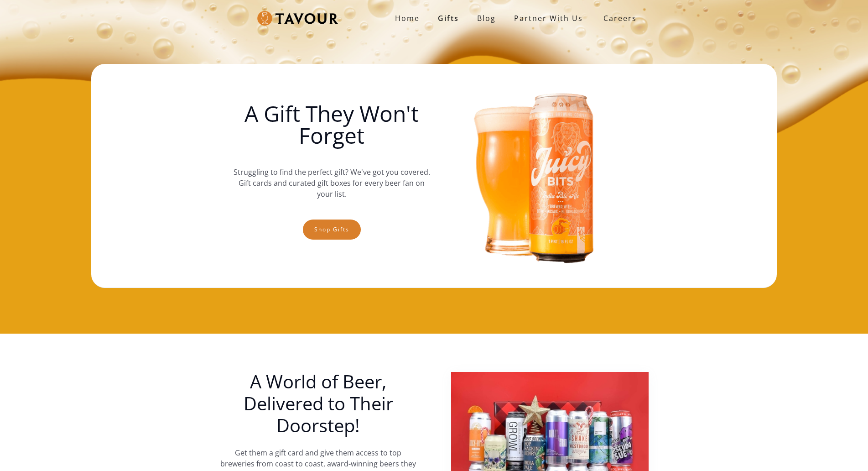 The image size is (868, 471). Describe the element at coordinates (331, 229) in the screenshot. I see `a: Shop gifts` at that location.